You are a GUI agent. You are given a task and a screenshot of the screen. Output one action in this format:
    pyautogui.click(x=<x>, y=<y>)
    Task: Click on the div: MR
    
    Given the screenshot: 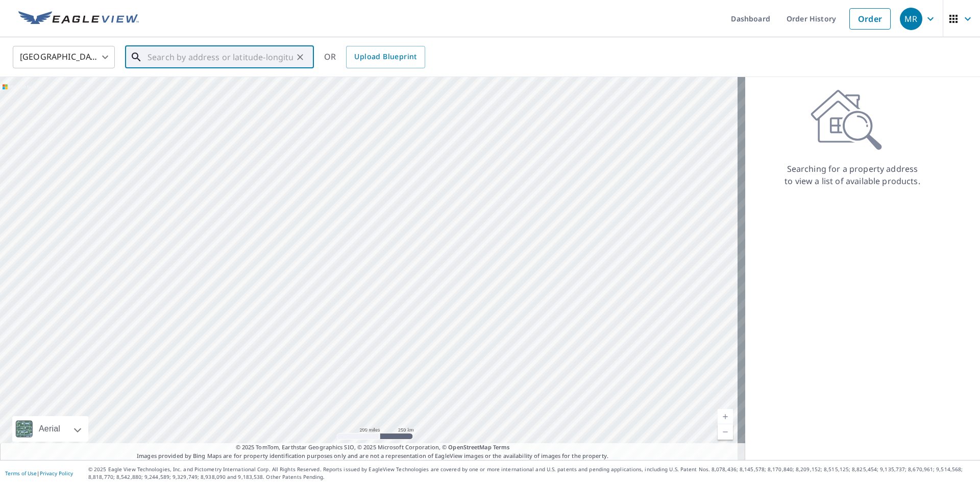 What is the action you would take?
    pyautogui.click(x=911, y=19)
    